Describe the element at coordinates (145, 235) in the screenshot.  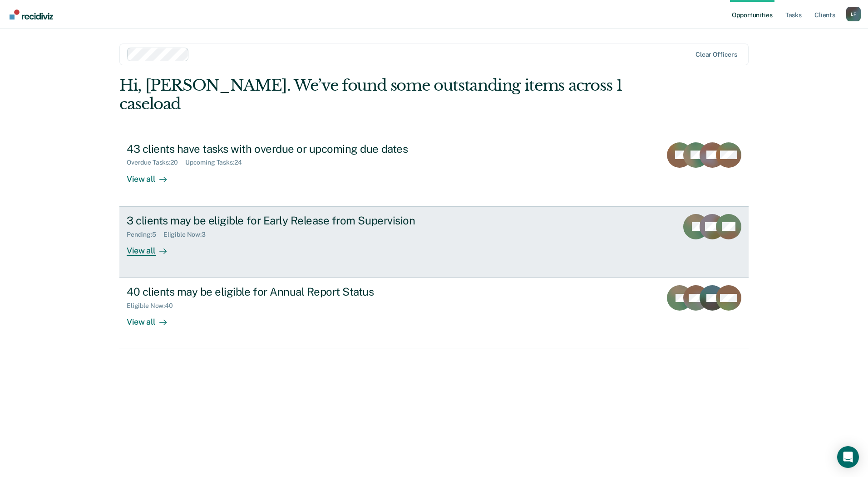
I see `div: Pending : 5` at that location.